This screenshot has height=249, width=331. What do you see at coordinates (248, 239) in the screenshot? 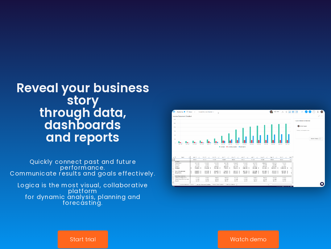
I see `a: Watch demo` at bounding box center [248, 239].